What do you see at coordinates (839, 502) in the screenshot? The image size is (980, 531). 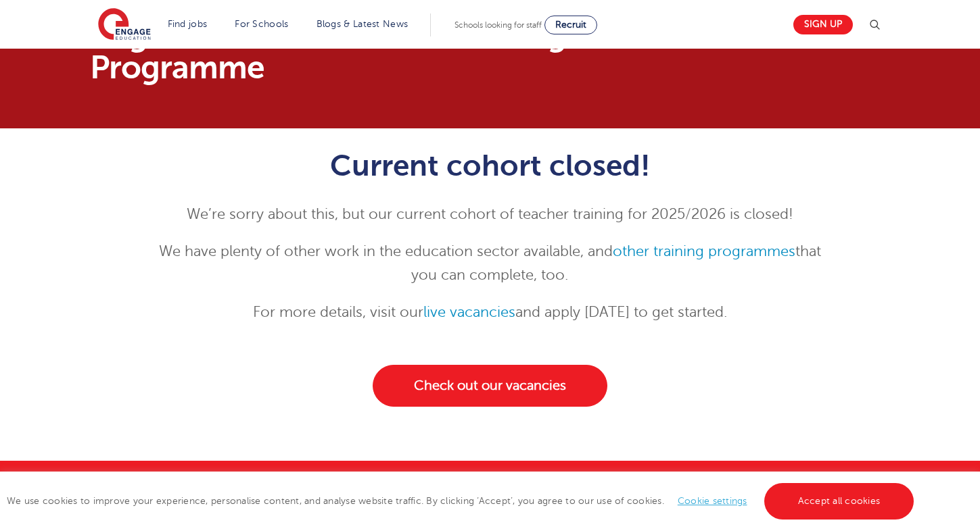 I see `a: Accept all cookies` at bounding box center [839, 502].